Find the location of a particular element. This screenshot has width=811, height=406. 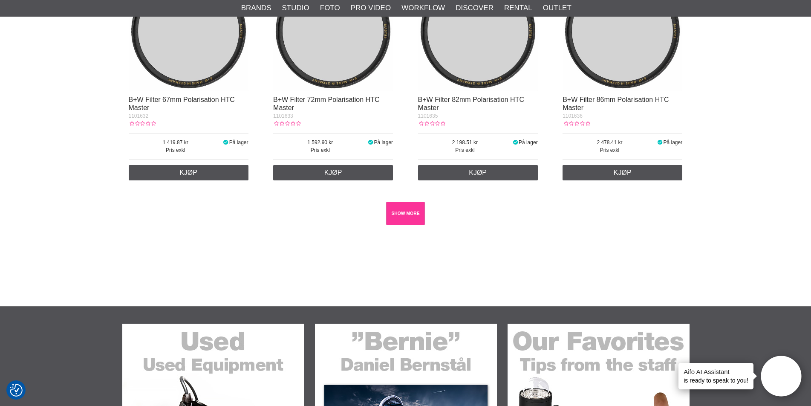

a: B+W Filter 82mm Polarisation HTC Master is located at coordinates (471, 104).